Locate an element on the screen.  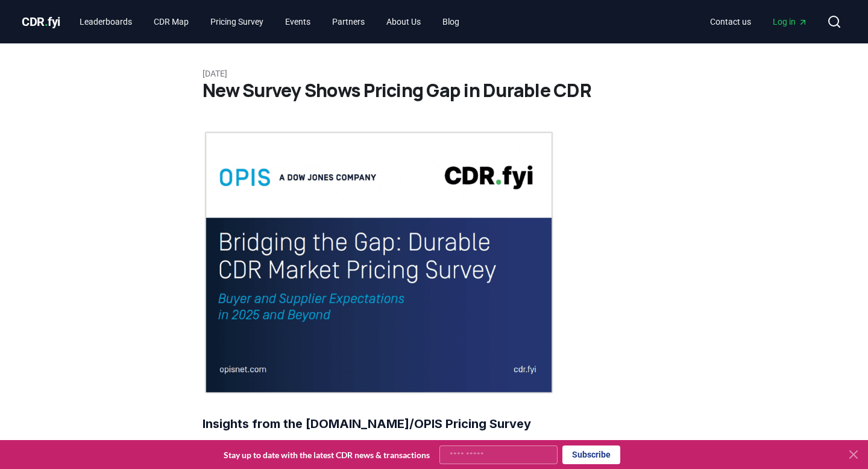
a: Partners is located at coordinates (348, 22).